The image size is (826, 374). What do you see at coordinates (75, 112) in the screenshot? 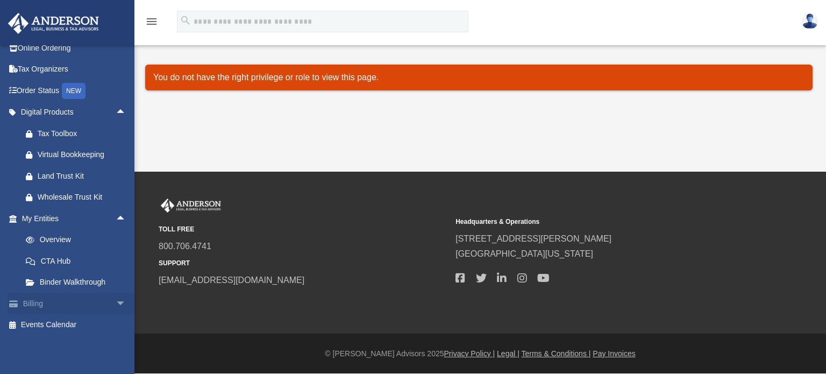
I see `a: Digital Productsarrow_drop_up` at bounding box center [75, 112].